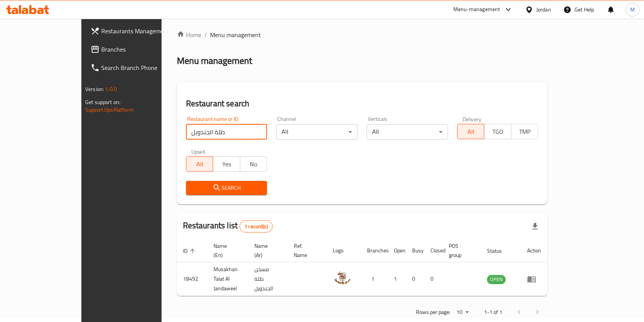 This screenshot has width=644, height=322. What do you see at coordinates (499, 251) in the screenshot?
I see `span: Status` at bounding box center [499, 251].